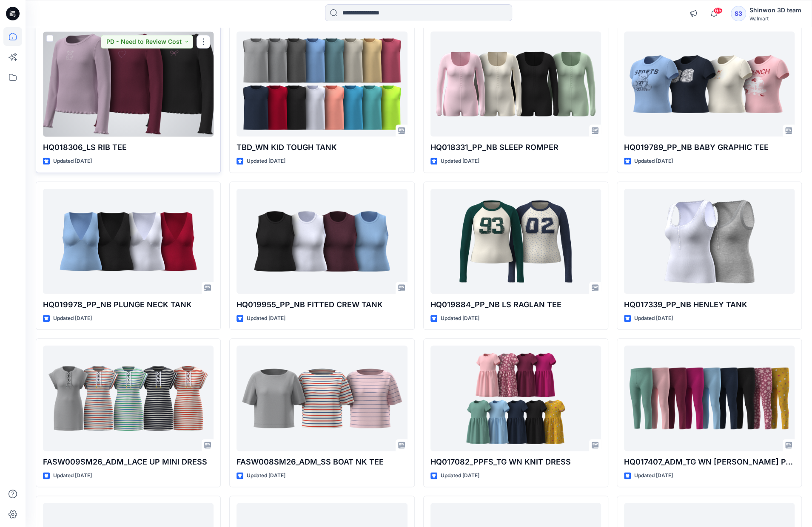  I want to click on p: HQ019978_PP_NB PLUNGE NECK TANK, so click(128, 304).